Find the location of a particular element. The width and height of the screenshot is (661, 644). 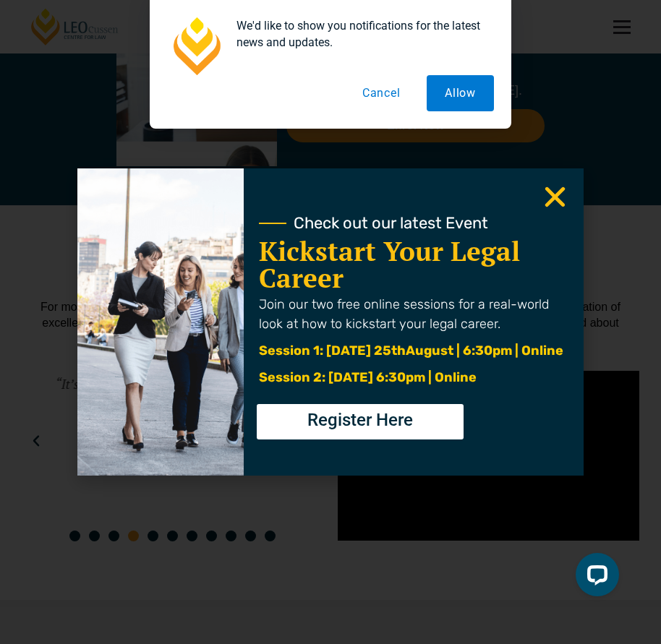

img: notification icon is located at coordinates (196, 46).